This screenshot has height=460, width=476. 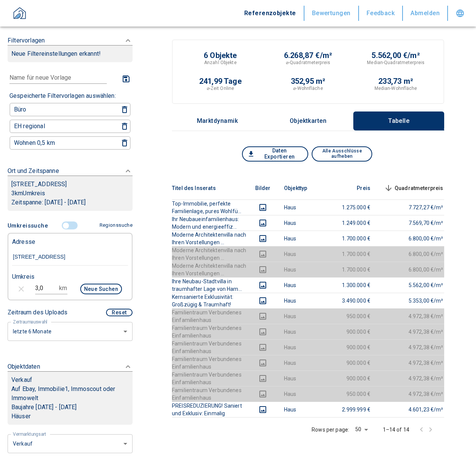 What do you see at coordinates (101, 289) in the screenshot?
I see `button: Neue Suchen` at bounding box center [101, 289].